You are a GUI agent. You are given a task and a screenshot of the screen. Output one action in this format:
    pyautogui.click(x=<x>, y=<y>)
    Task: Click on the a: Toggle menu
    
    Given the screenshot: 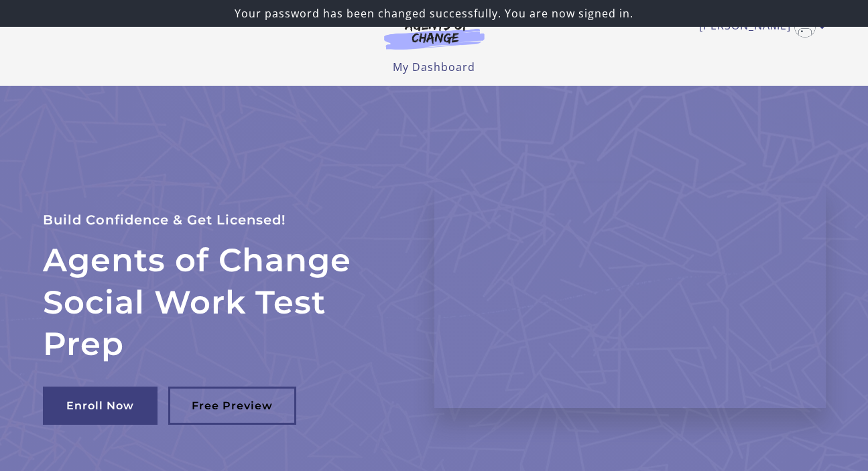 What is the action you would take?
    pyautogui.click(x=759, y=27)
    